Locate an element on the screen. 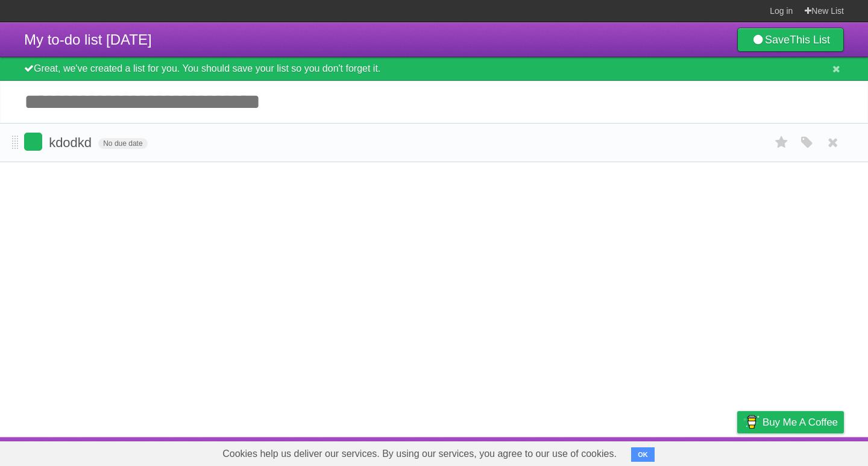 This screenshot has width=868, height=466. a: Privacy is located at coordinates (737, 452).